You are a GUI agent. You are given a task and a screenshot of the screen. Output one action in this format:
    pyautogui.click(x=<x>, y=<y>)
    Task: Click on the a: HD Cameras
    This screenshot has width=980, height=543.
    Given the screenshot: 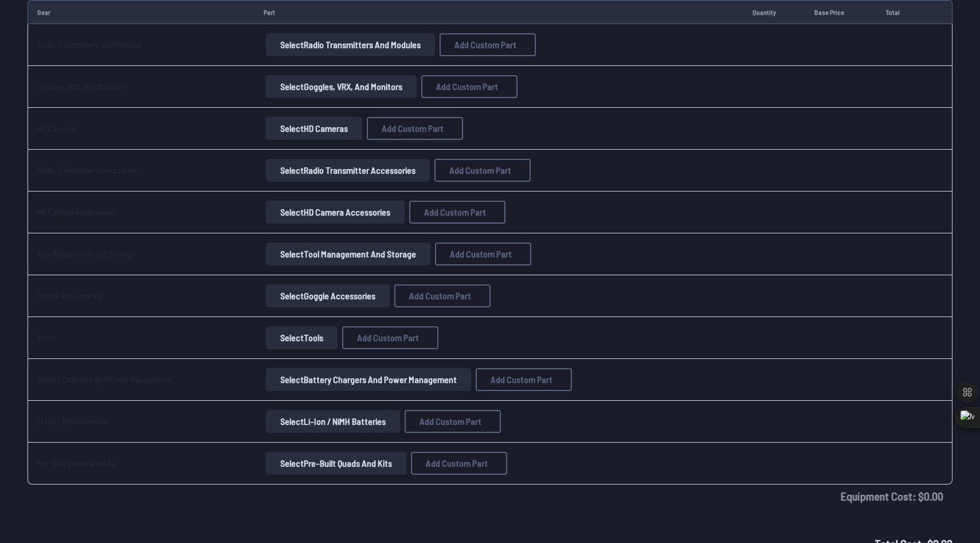 What is the action you would take?
    pyautogui.click(x=57, y=128)
    